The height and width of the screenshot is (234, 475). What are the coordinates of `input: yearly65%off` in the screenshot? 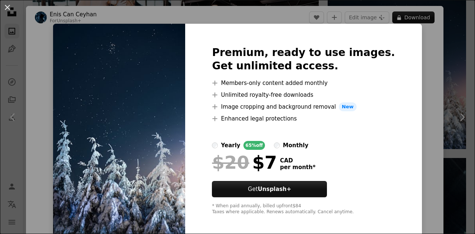 It's located at (215, 145).